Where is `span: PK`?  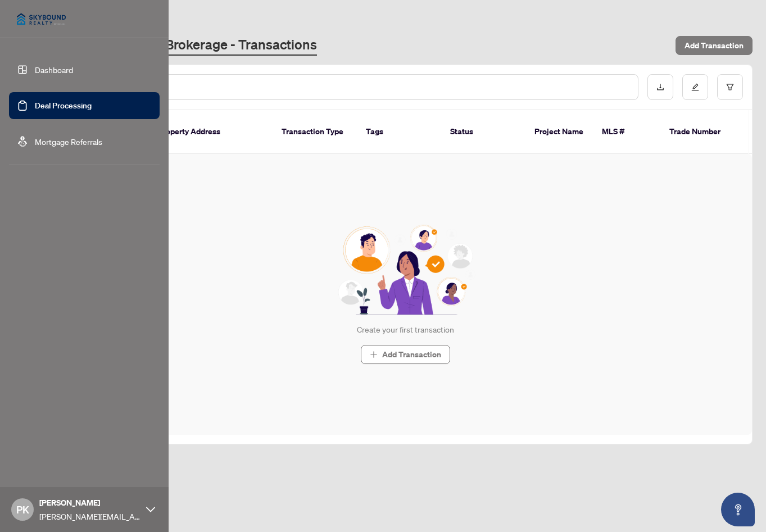
span: PK is located at coordinates (22, 510).